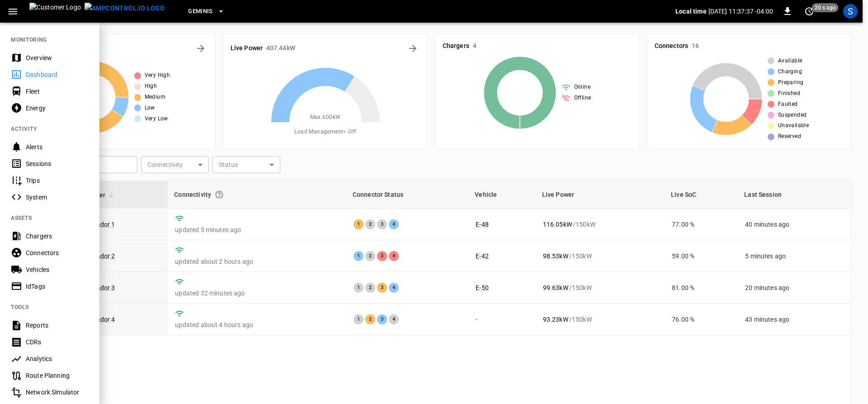  I want to click on img: ampcontrol.io logo, so click(124, 8).